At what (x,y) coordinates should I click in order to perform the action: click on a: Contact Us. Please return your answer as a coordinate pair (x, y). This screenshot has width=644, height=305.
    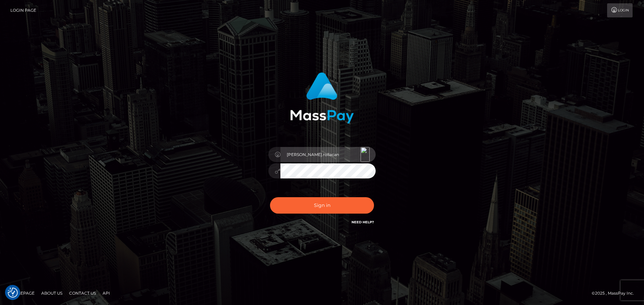
    Looking at the image, I should click on (82, 293).